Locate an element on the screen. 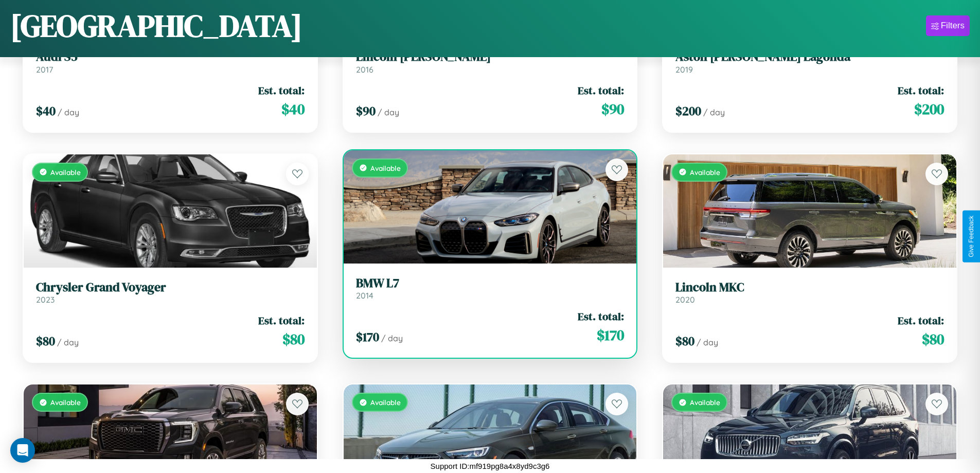 The width and height of the screenshot is (980, 473). div: Filters is located at coordinates (954, 26).